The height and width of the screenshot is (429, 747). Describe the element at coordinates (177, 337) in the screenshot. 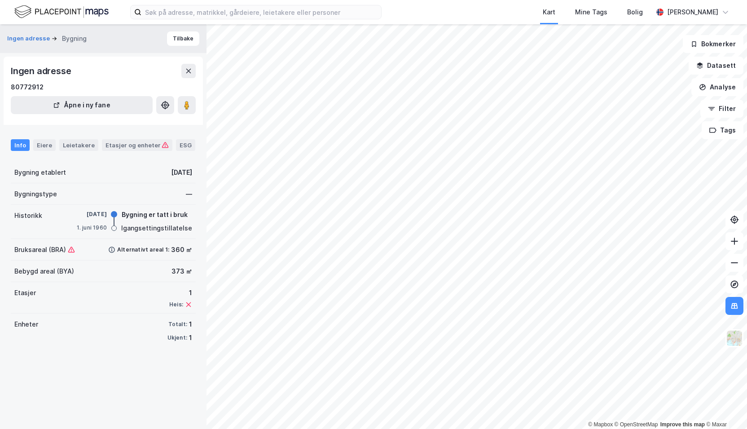

I see `div: Ukjent:` at that location.